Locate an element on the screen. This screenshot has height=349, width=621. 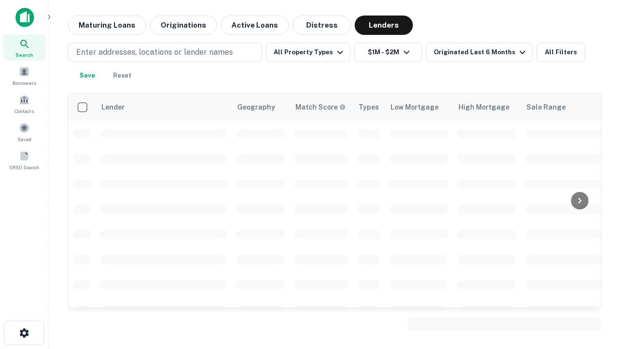
th: Geography is located at coordinates (261, 107).